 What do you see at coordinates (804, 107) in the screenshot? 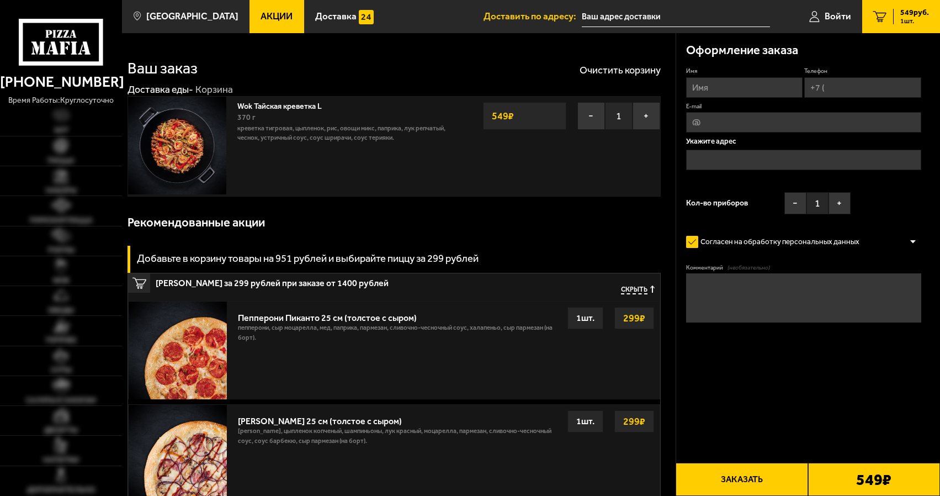
I see `label: E-mail` at bounding box center [804, 107].